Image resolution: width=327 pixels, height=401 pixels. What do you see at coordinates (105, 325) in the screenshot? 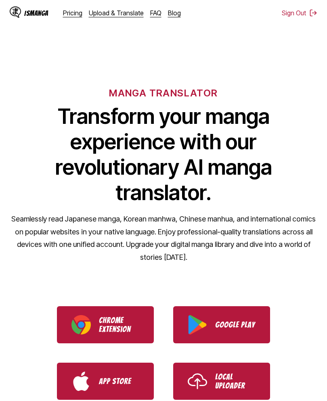
I see `a: Download IsManga Chrome Extension` at bounding box center [105, 325].